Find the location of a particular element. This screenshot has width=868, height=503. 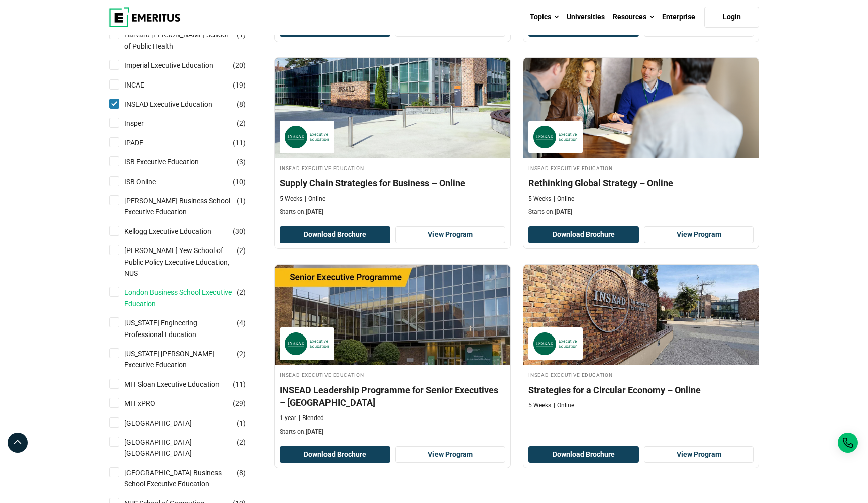

a: Business Management Course by INSEAD Executive Education - February 3, 2026 INSEAD Executive Educ... is located at coordinates (641, 139).